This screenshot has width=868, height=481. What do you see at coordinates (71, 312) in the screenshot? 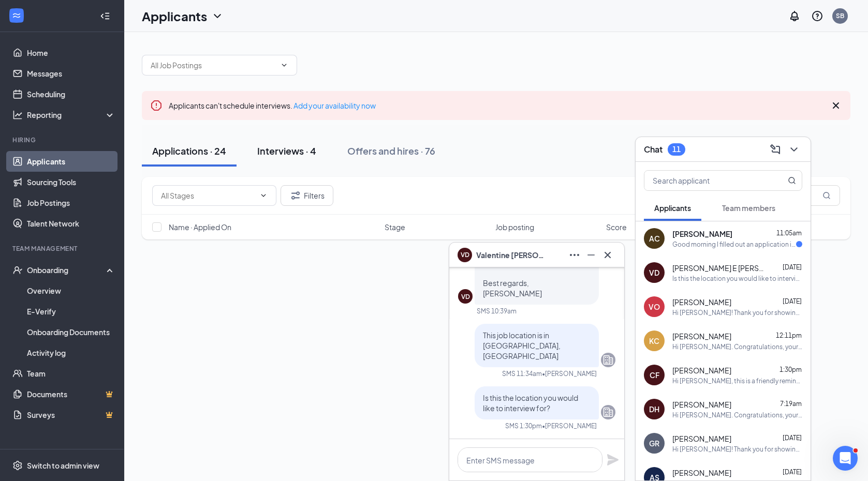
I see `a: E-Verify` at bounding box center [71, 312].